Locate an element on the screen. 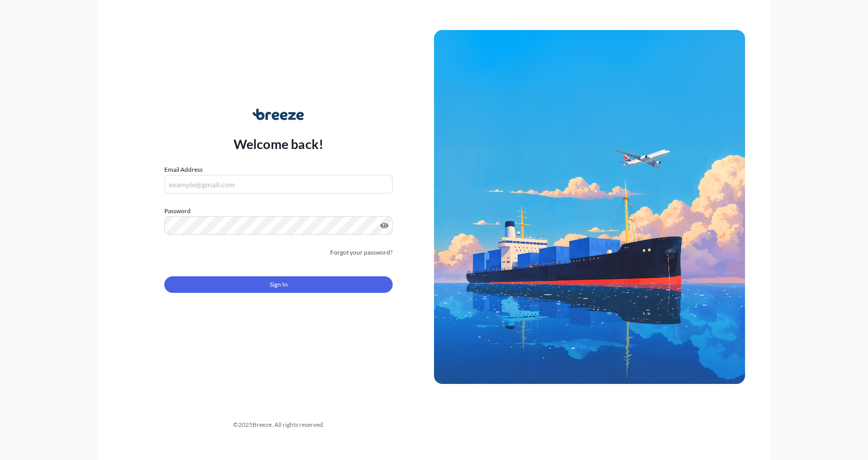 This screenshot has height=460, width=868. p: Welcome back! is located at coordinates (279, 144).